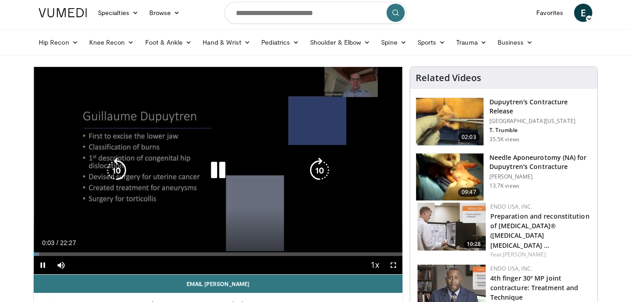  Describe the element at coordinates (541, 162) in the screenshot. I see `h3: Needle Aponeurotomy (NA) for Dupuytren's Contracture` at that location.